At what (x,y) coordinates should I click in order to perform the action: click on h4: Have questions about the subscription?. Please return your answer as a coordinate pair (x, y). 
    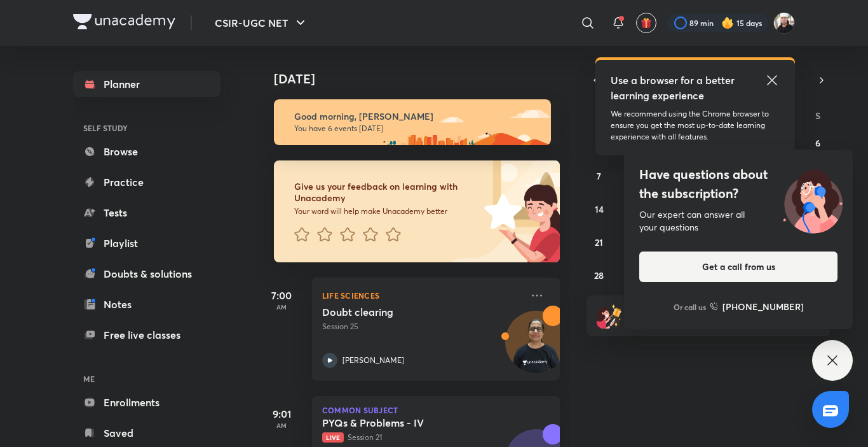
    Looking at the image, I should click on (739, 184).